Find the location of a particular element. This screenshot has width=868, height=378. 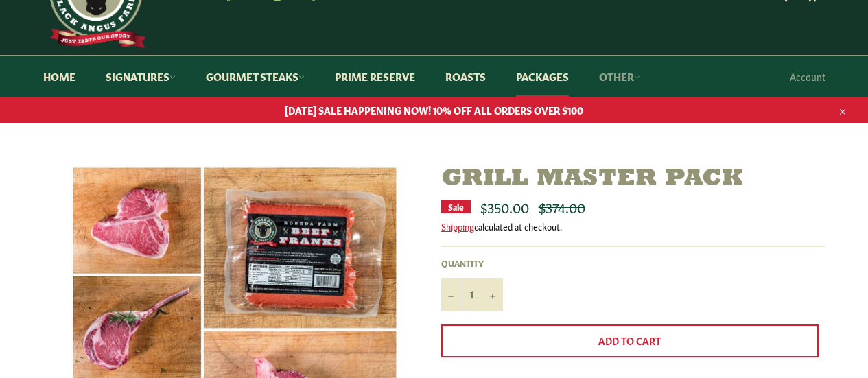

button: Reduce item quantity by one is located at coordinates (451, 294).